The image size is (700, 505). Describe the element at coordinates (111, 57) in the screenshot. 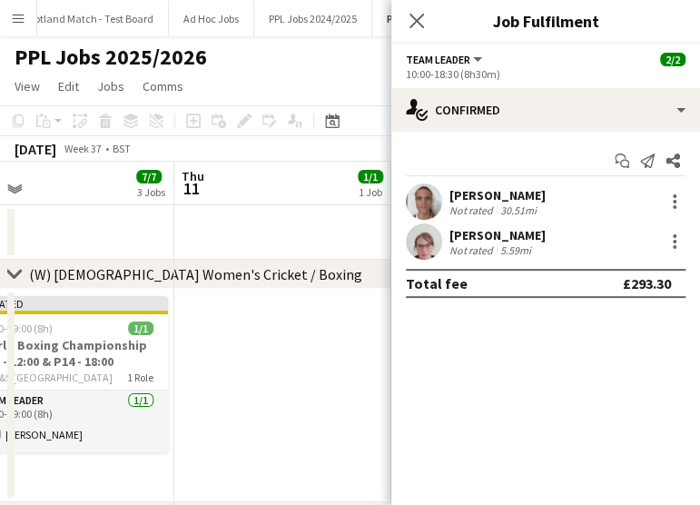

I see `h1: PPL Jobs 2025/2026` at that location.